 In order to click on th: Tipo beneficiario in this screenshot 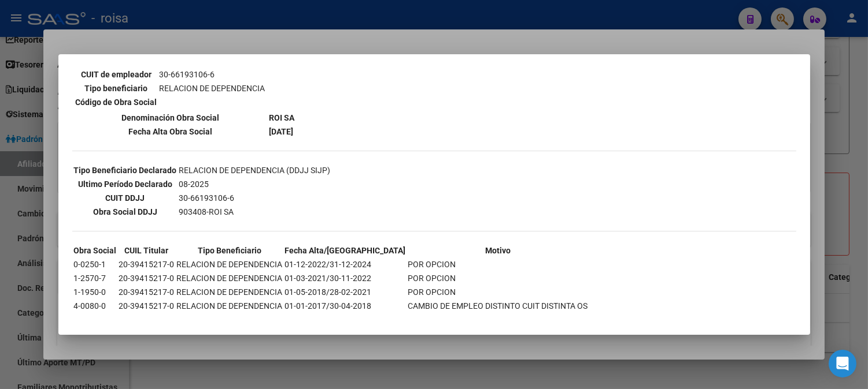, I will do `click(116, 88)`.